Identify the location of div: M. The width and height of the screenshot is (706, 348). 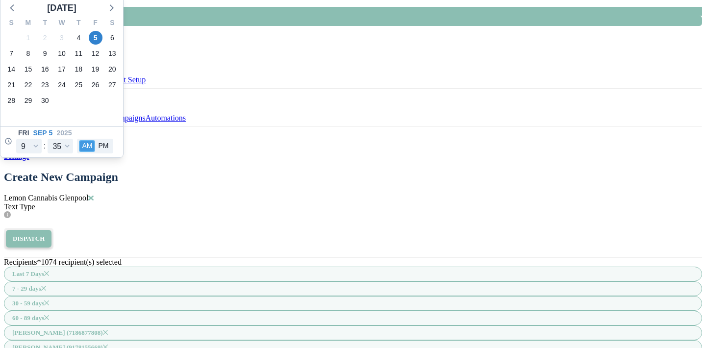
(28, 24).